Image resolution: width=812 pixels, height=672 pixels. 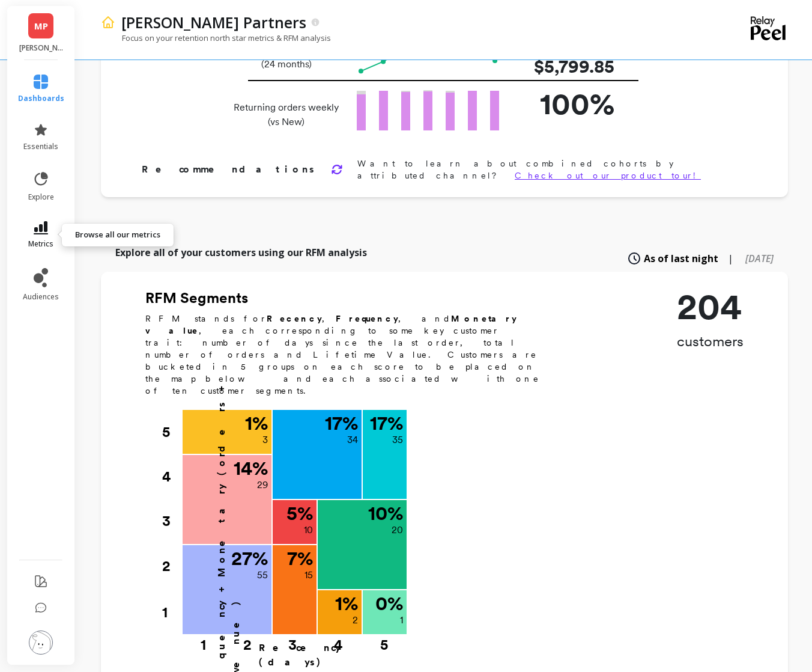 I want to click on p: 35, so click(x=398, y=440).